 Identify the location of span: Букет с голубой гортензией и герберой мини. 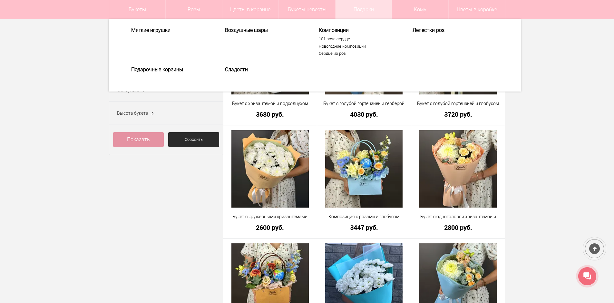
(364, 103).